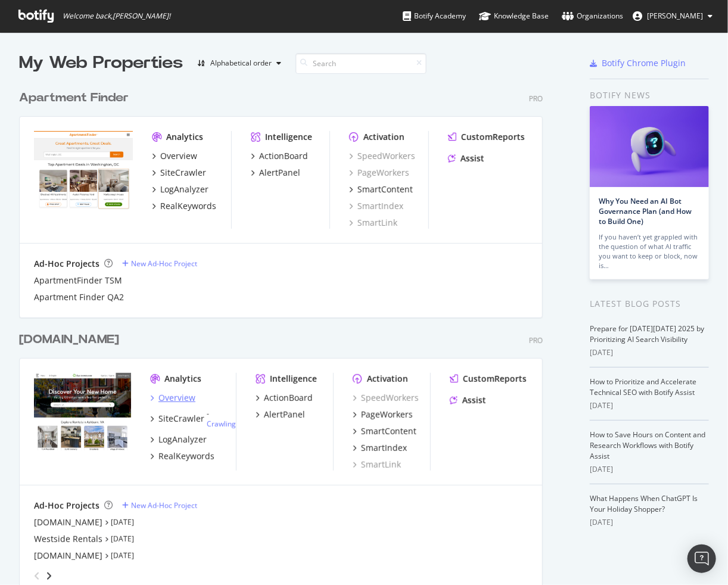 The height and width of the screenshot is (585, 728). What do you see at coordinates (701, 559) in the screenshot?
I see `div: Open Intercom Messenger` at bounding box center [701, 559].